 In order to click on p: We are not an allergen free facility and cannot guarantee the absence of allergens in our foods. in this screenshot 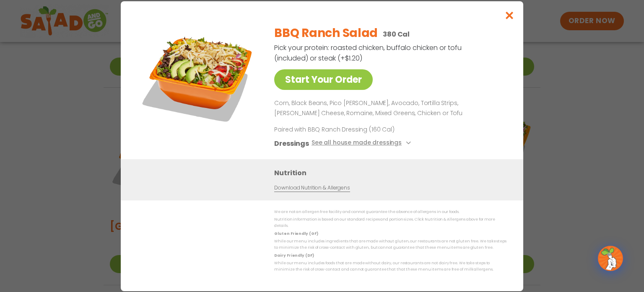, I will do `click(390, 211)`.